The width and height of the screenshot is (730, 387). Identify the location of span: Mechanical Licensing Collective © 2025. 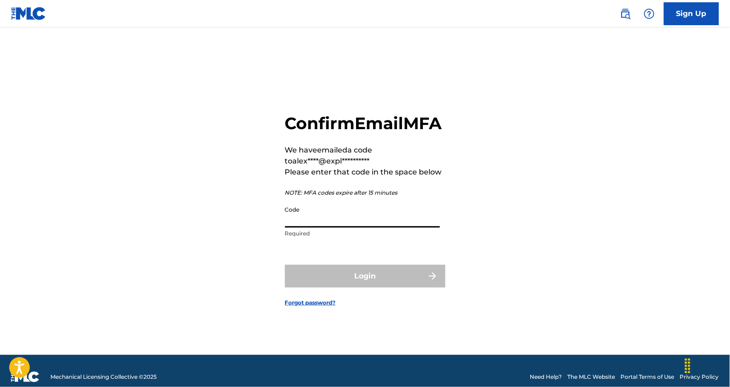
(104, 377).